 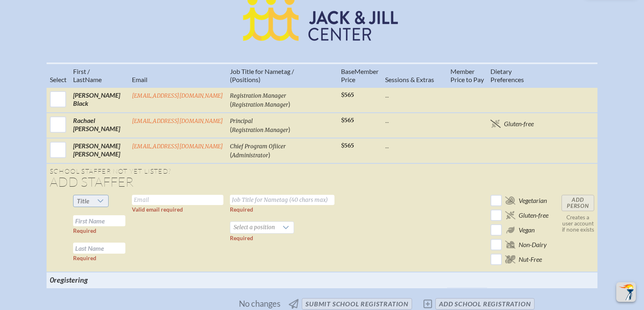 I want to click on span: Nut-Free, so click(x=530, y=259).